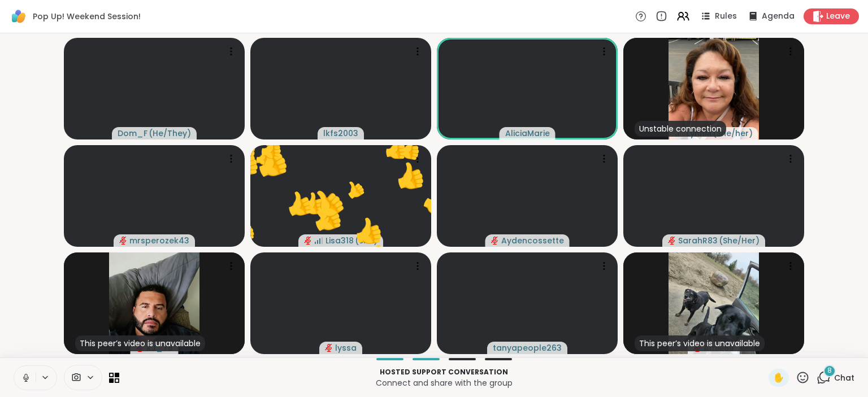  Describe the element at coordinates (778, 16) in the screenshot. I see `span: Agenda` at that location.